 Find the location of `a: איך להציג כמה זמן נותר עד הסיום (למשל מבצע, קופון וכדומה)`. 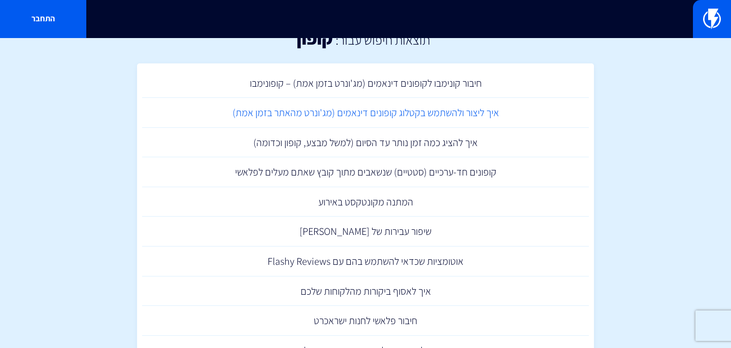

a: איך להציג כמה זמן נותר עד הסיום (למשל מבצע, קופון וכדומה) is located at coordinates (365, 143).